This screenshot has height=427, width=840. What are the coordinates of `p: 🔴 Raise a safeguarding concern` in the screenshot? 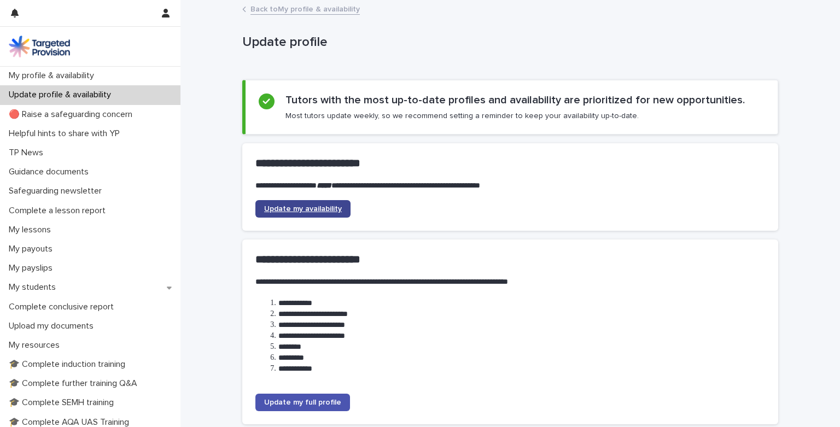 It's located at (73, 114).